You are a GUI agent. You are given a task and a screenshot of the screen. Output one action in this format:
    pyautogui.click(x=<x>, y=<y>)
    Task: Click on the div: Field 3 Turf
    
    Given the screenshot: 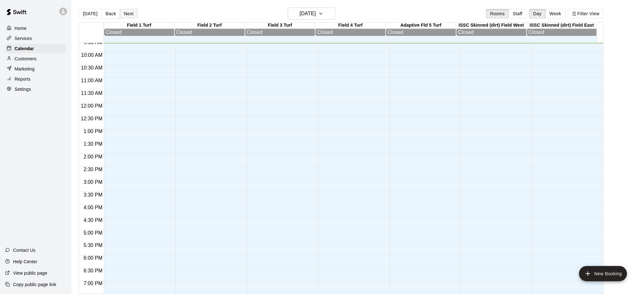 What is the action you would take?
    pyautogui.click(x=280, y=25)
    